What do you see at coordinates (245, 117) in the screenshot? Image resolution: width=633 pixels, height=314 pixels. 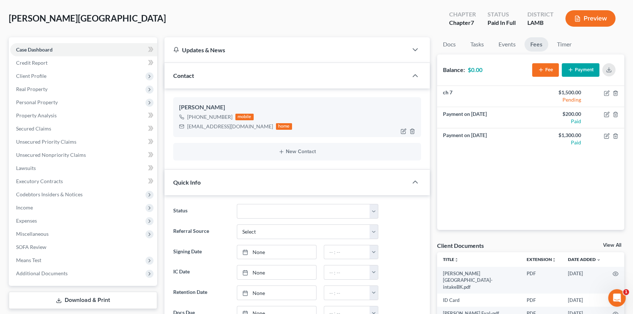 I see `div: mobile` at bounding box center [245, 117].